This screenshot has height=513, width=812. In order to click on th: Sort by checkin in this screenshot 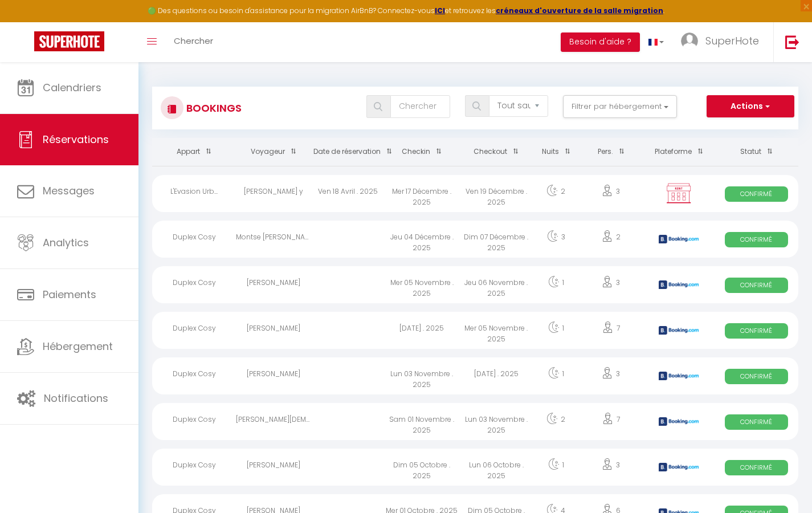, I will do `click(422, 152)`.